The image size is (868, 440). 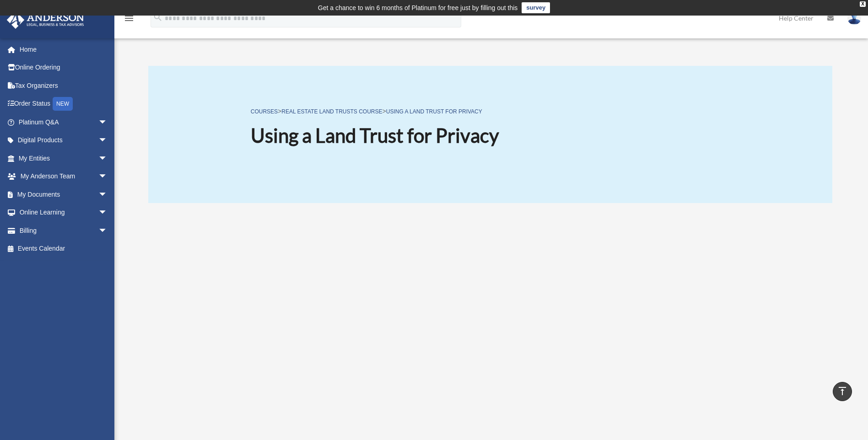 I want to click on a: My Documentsarrow_drop_down, so click(x=63, y=194).